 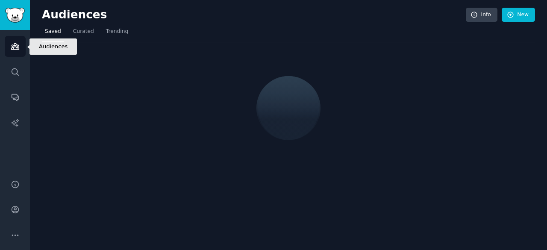 What do you see at coordinates (481, 15) in the screenshot?
I see `a: Info` at bounding box center [481, 15].